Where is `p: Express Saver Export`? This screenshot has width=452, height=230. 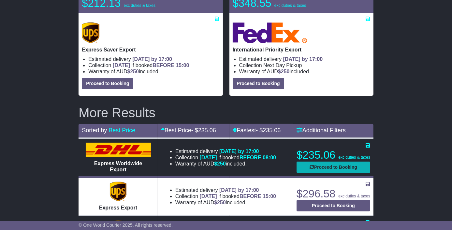
p: Express Saver Export is located at coordinates (151, 50).